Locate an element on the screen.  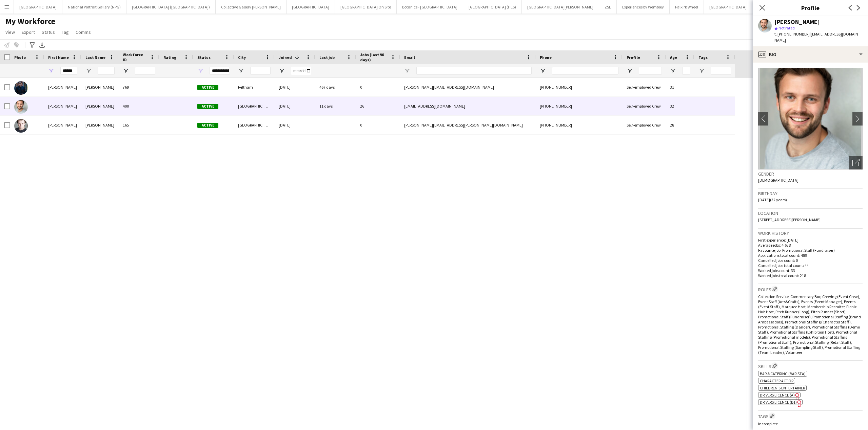
span: Comms is located at coordinates (83, 32).